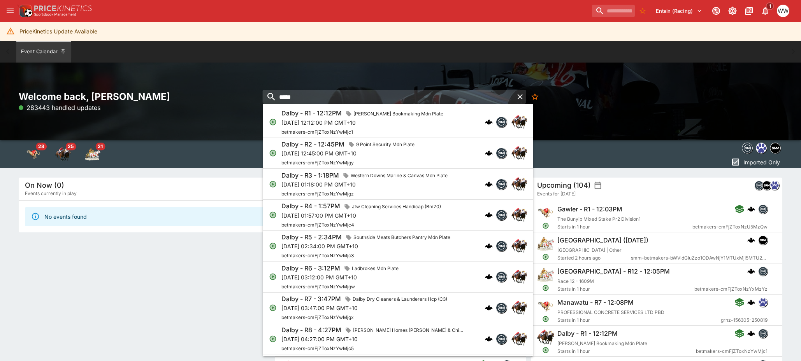  What do you see at coordinates (599, 219) in the screenshot?
I see `span: The Bunyip Mixed Stake Pr2 Division1` at bounding box center [599, 219].